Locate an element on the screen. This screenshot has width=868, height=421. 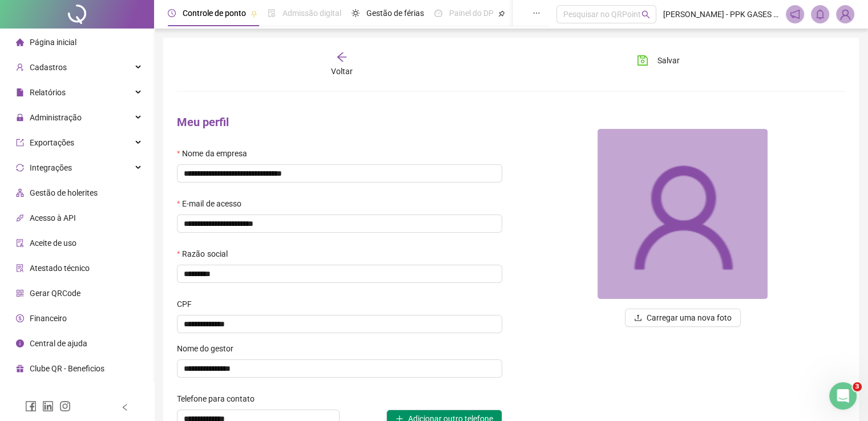
span: home is located at coordinates (20, 42).